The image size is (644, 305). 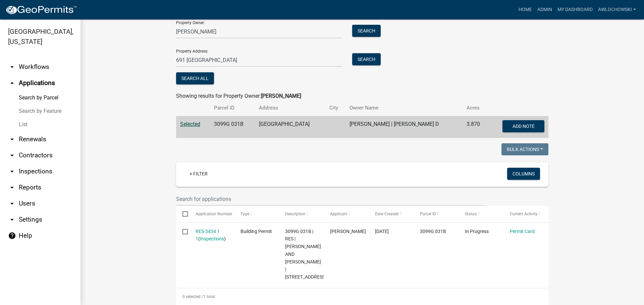 What do you see at coordinates (295, 215) in the screenshot?
I see `span: Description` at bounding box center [295, 215].